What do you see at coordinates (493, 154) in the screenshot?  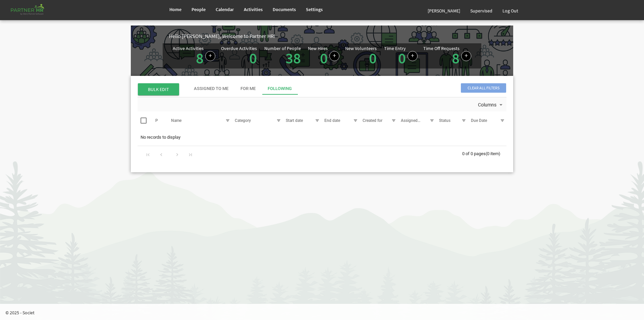 I see `span: (0 item)` at bounding box center [493, 154].